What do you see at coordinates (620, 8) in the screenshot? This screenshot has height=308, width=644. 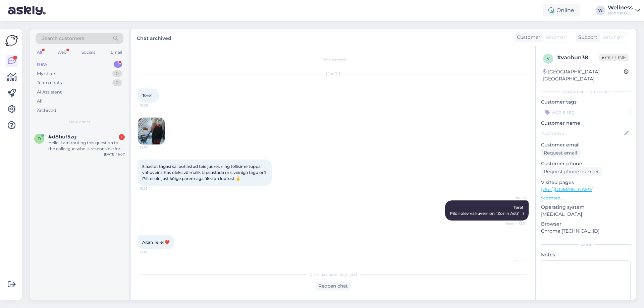 I see `div: Wellness` at bounding box center [620, 8].